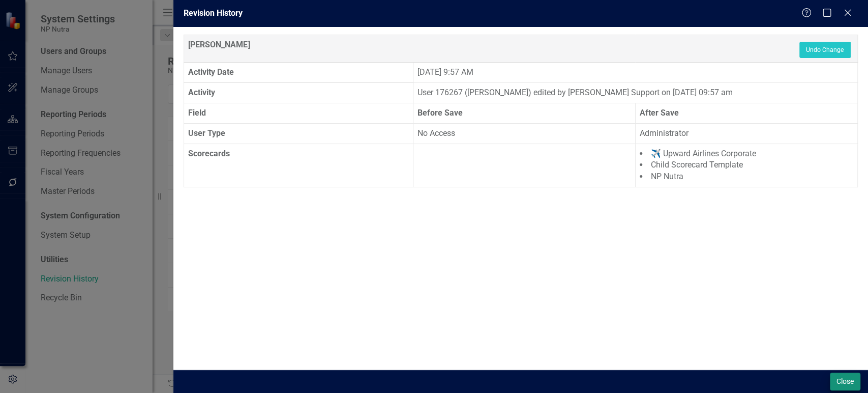 This screenshot has height=393, width=868. What do you see at coordinates (524, 113) in the screenshot?
I see `th: Before Save` at bounding box center [524, 113].